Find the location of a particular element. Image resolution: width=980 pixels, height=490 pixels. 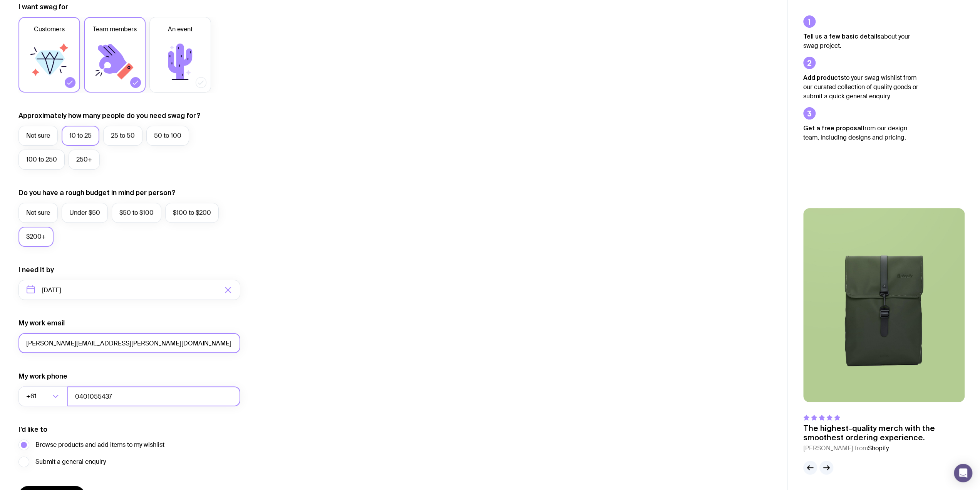

label: Do you have a rough budget in mind per person? is located at coordinates (97, 193).